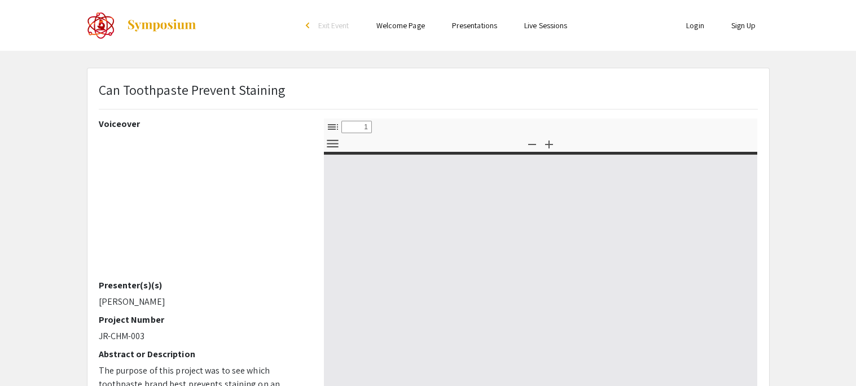 Image resolution: width=856 pixels, height=386 pixels. I want to click on h2: Presenter(s)(s), so click(203, 285).